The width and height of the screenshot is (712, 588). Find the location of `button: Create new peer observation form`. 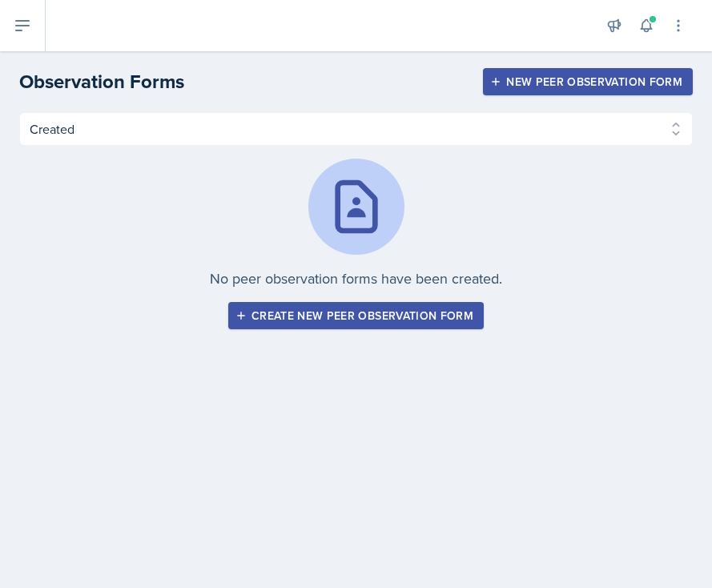

button: Create new peer observation form is located at coordinates (355, 316).